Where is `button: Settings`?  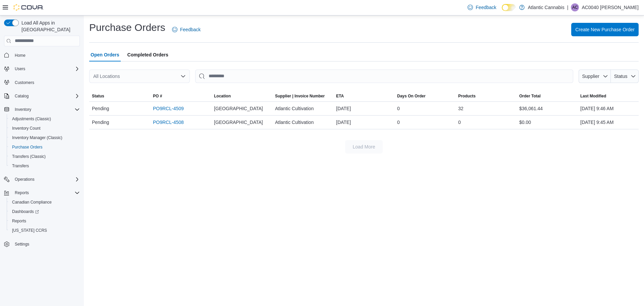 button: Settings is located at coordinates (42, 244).